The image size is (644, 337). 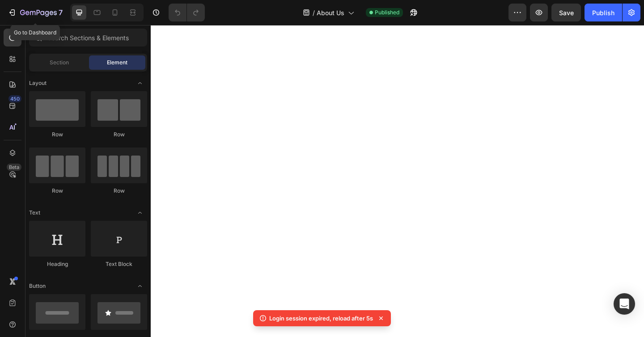 I want to click on span: Element, so click(x=117, y=63).